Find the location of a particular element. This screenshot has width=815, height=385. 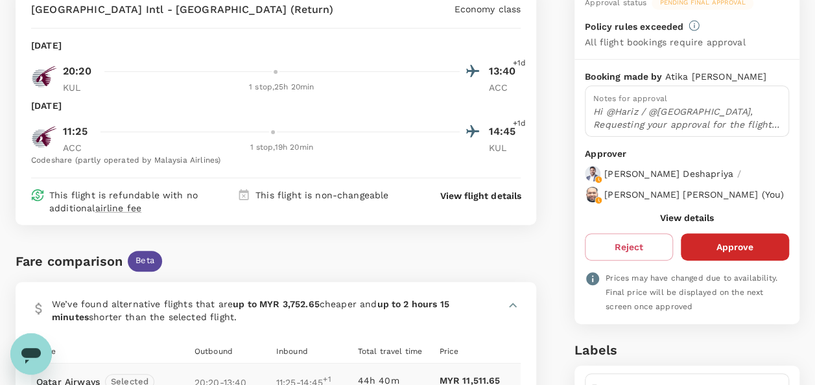

img: avatar-67b4218f54620.jpeg is located at coordinates (592, 194).